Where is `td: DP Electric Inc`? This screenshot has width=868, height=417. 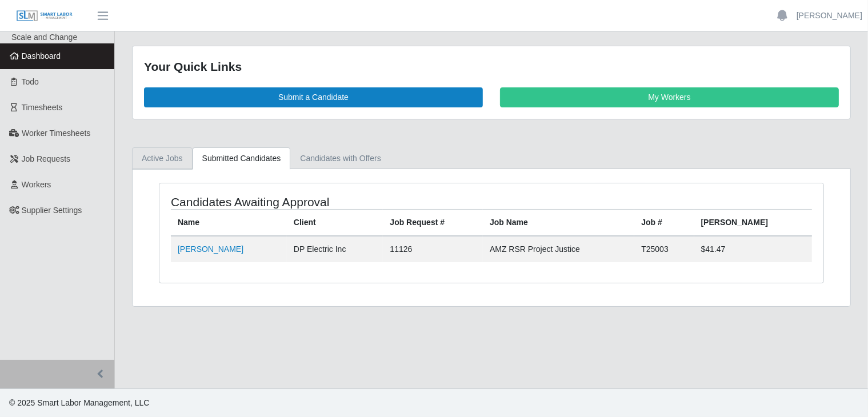
td: DP Electric Inc is located at coordinates (335, 249).